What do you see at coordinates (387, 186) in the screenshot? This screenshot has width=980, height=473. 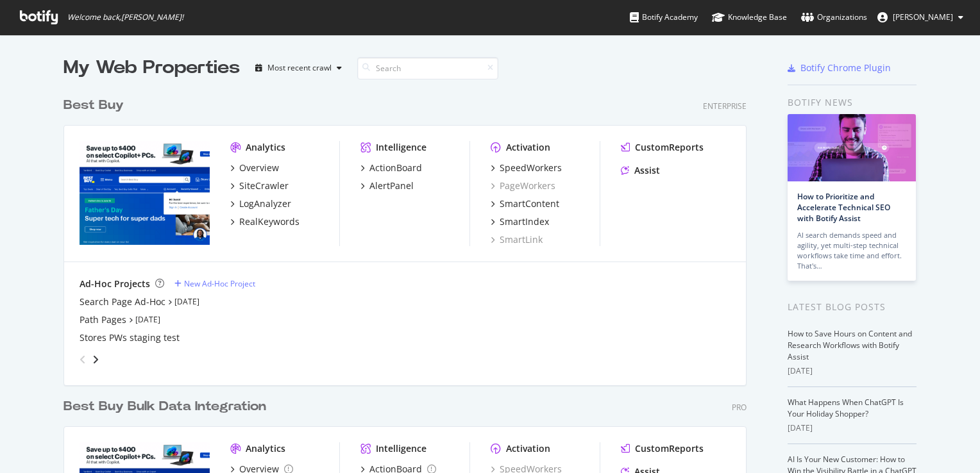 I see `a: AlertPanel` at bounding box center [387, 186].